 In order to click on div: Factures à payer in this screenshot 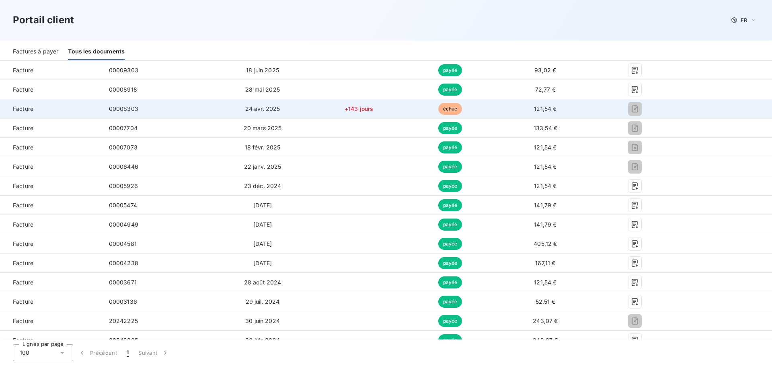, I will do `click(35, 52)`.